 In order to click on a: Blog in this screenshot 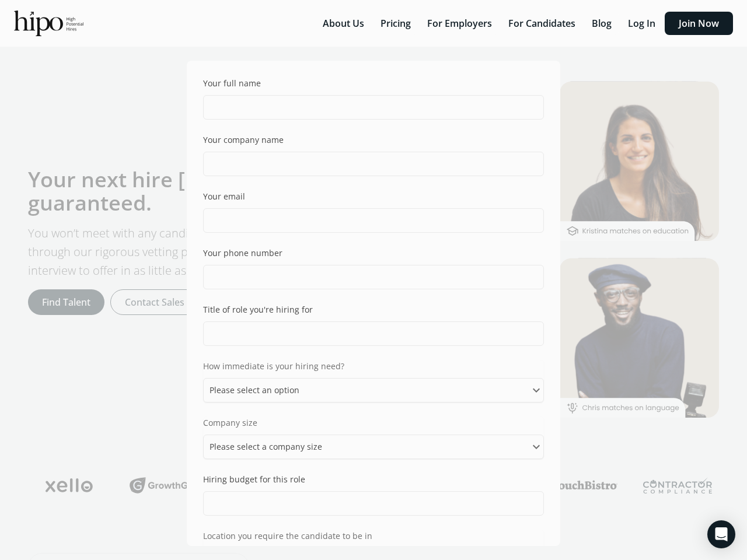, I will do `click(603, 23)`.